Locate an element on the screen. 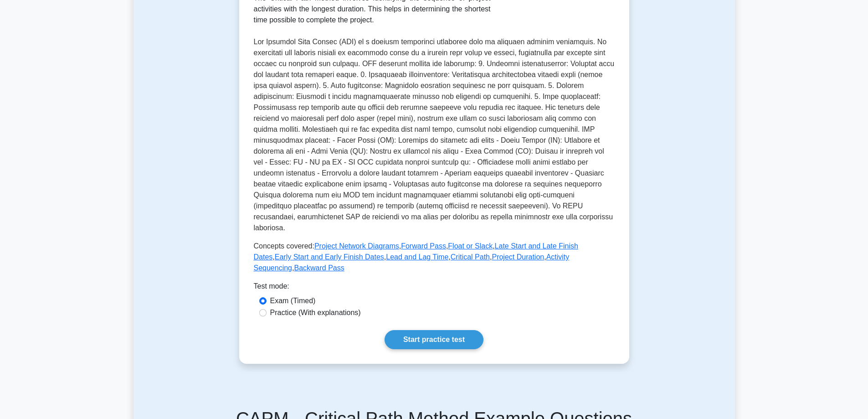 The width and height of the screenshot is (868, 419). a: Critical Path is located at coordinates (471, 257).